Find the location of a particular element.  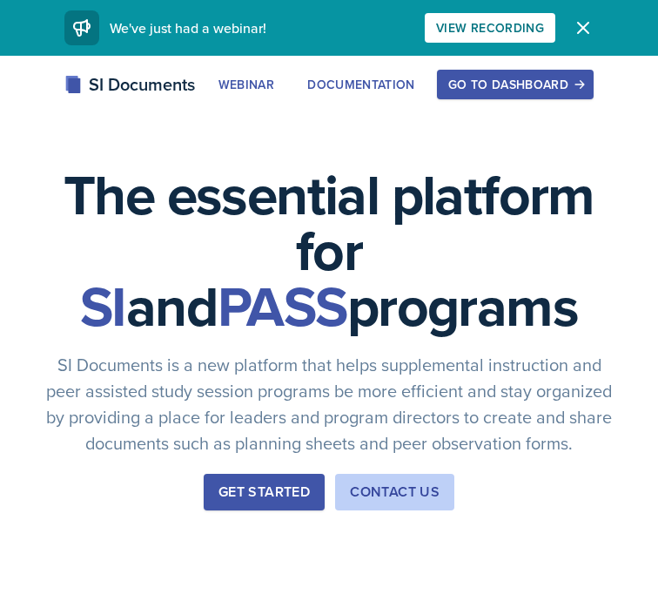

span: We've just had a webinar! is located at coordinates (188, 28).